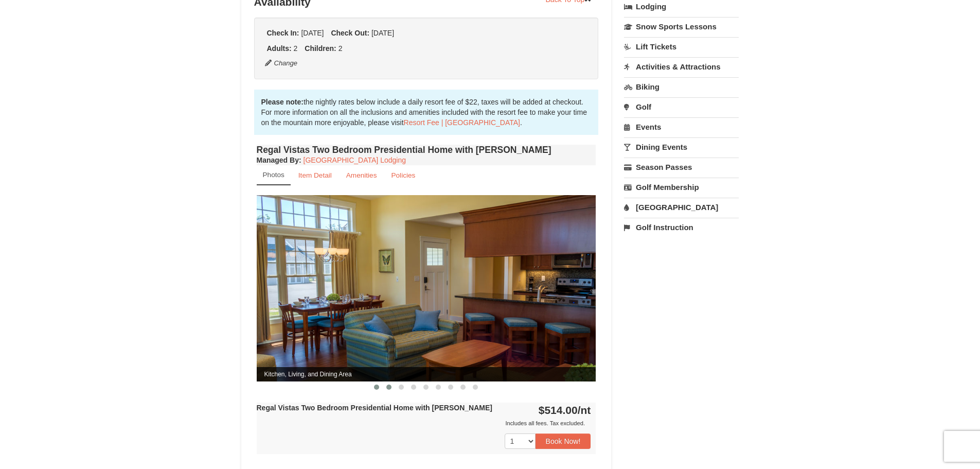 This screenshot has width=980, height=469. Describe the element at coordinates (278, 160) in the screenshot. I see `span: Managed By` at that location.